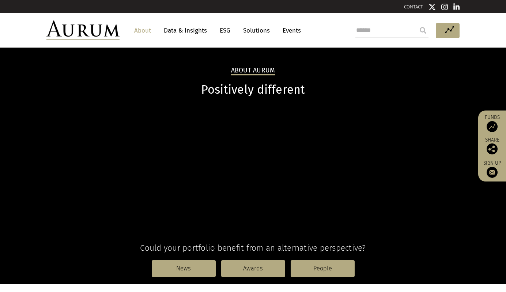 Image resolution: width=506 pixels, height=292 pixels. What do you see at coordinates (492, 169) in the screenshot?
I see `a: Sign up` at bounding box center [492, 169].